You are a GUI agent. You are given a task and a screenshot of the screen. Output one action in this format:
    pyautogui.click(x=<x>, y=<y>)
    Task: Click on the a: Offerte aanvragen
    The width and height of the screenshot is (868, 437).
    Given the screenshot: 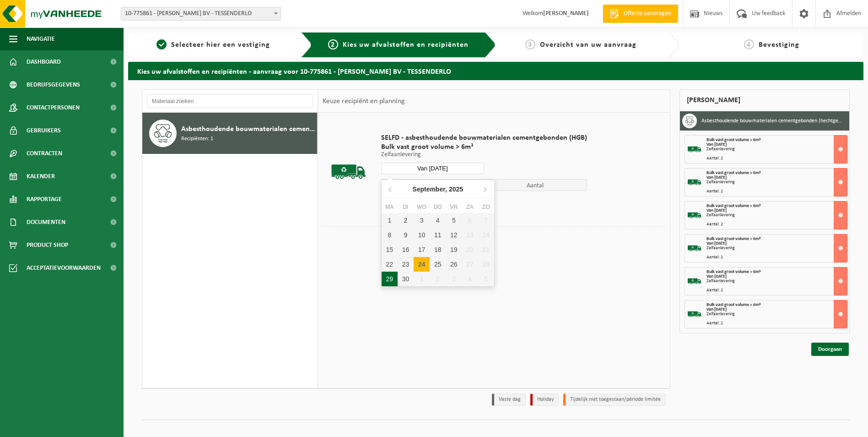 What is the action you would take?
    pyautogui.click(x=640, y=14)
    